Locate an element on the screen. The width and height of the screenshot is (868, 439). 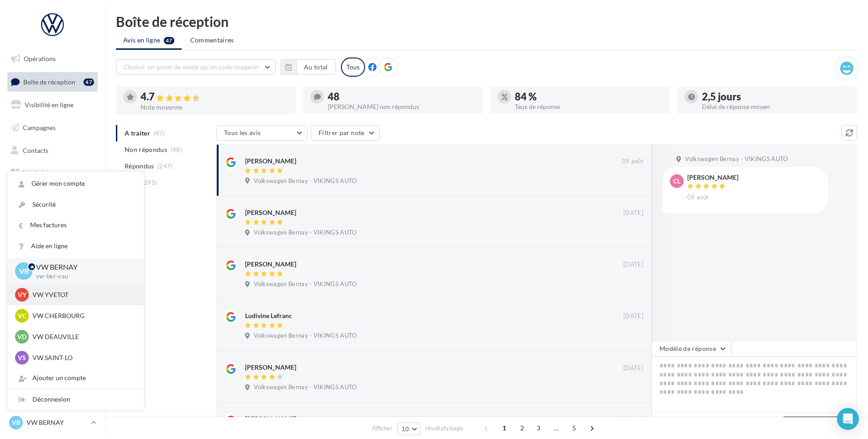
div: Ajouter un compte is located at coordinates (76, 378).